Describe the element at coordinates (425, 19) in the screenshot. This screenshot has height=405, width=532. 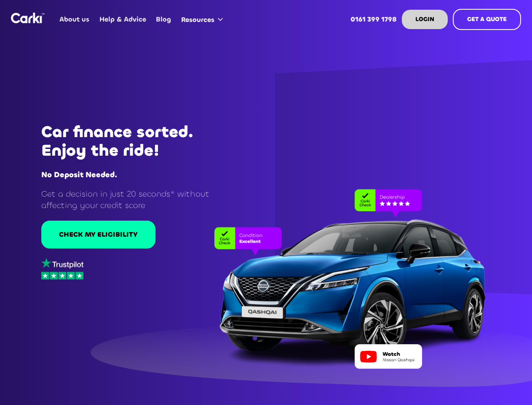
I see `strong: LOGIN` at that location.